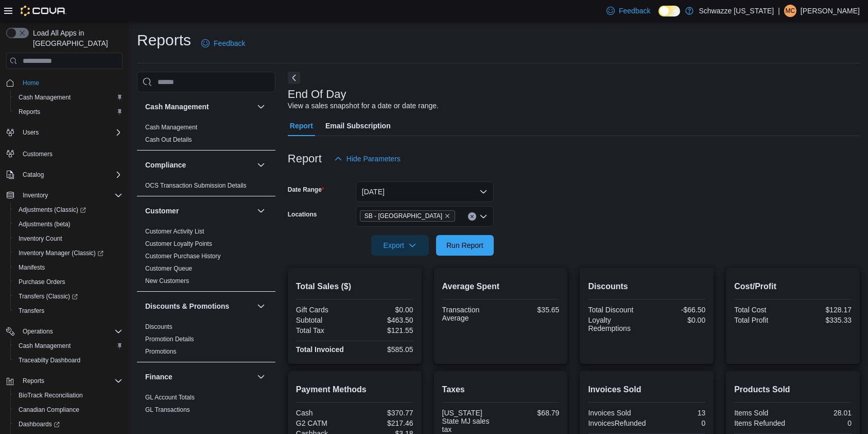 Image resolution: width=868 pixels, height=434 pixels. I want to click on button: Home, so click(64, 82).